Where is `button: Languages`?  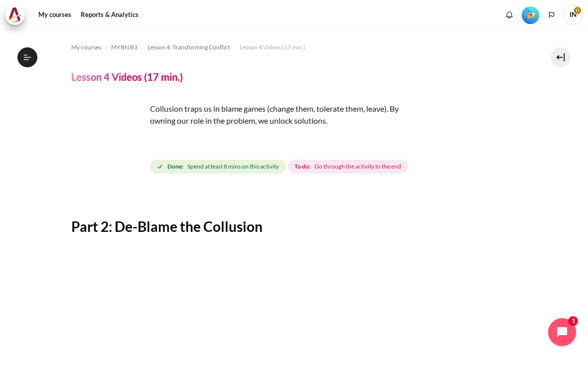
button: Languages is located at coordinates (552, 15).